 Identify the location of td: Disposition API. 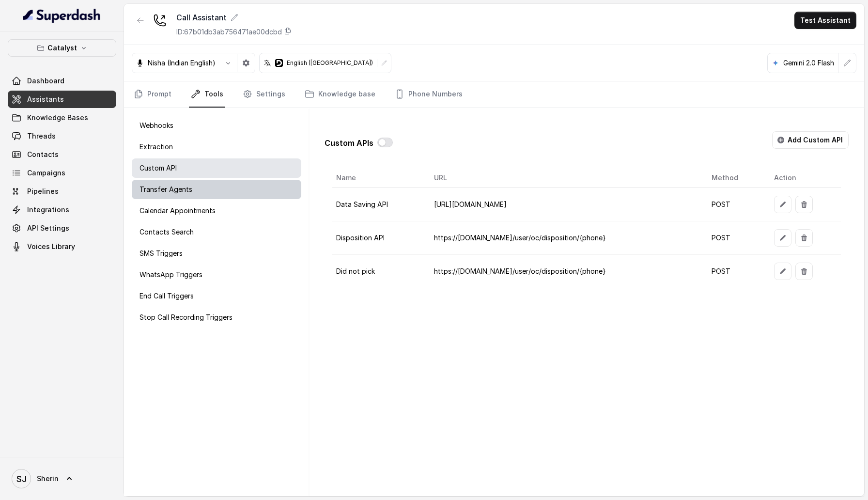
(379, 238).